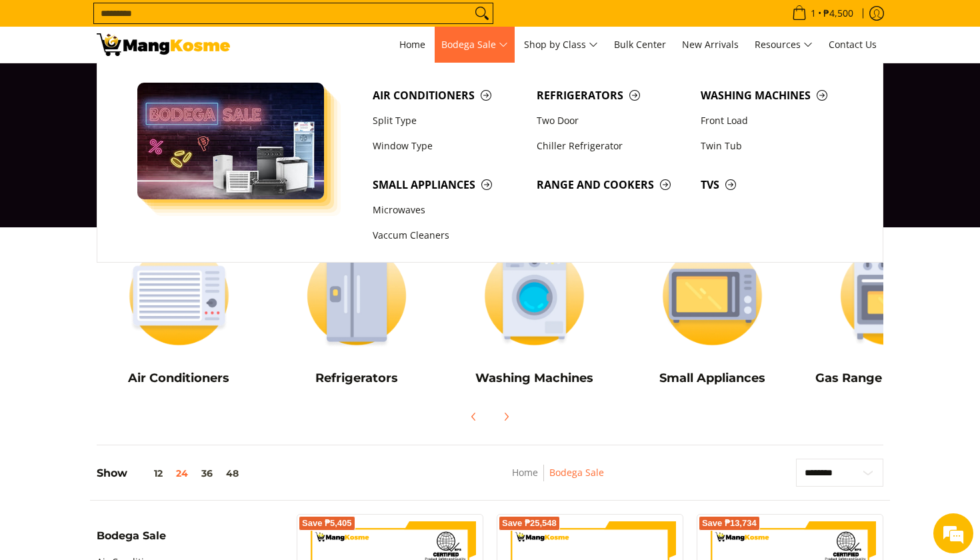 This screenshot has width=980, height=560. I want to click on summary: Open, so click(132, 541).